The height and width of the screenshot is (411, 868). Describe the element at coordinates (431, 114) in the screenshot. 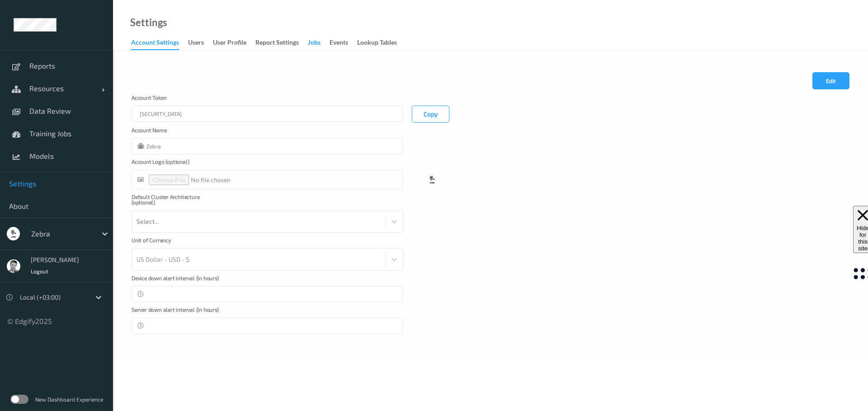

I see `button: Copy` at that location.